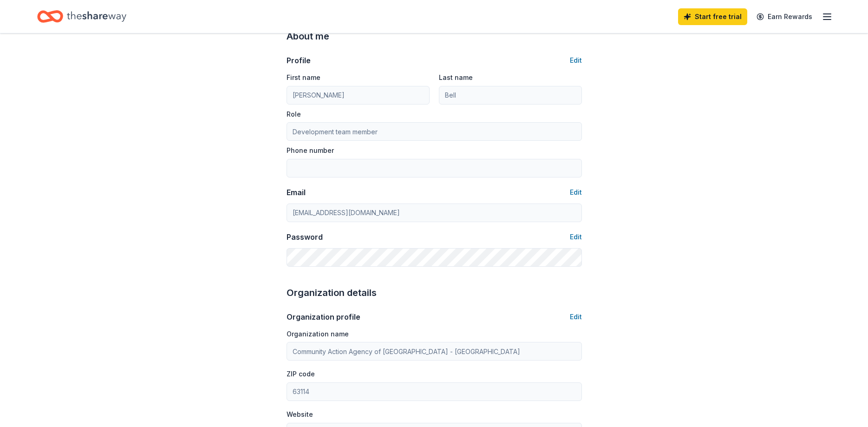  What do you see at coordinates (434, 36) in the screenshot?
I see `div: About me` at bounding box center [434, 36].